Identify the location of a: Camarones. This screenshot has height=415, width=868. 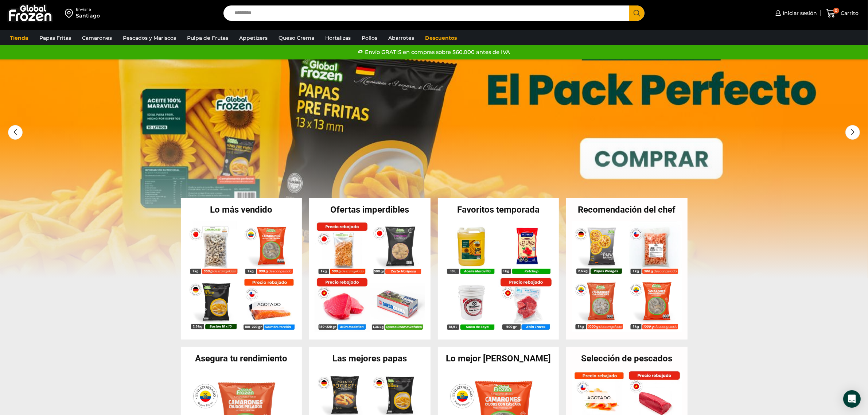
(97, 38).